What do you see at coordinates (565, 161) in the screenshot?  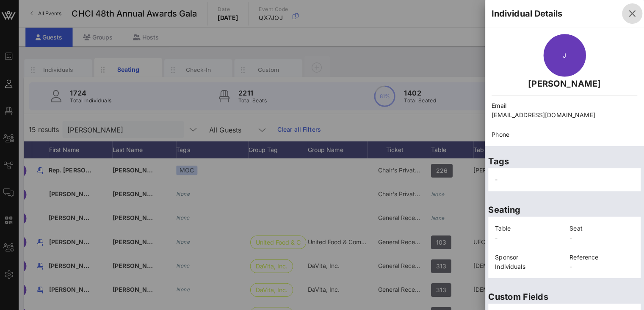 I see `p: Tags` at bounding box center [565, 161].